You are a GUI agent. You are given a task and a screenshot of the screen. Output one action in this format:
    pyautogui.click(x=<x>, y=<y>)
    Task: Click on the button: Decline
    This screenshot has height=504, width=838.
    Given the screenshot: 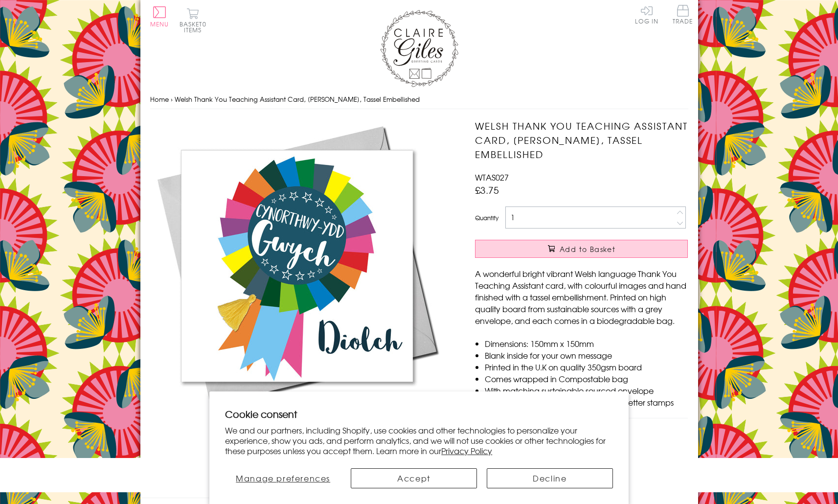 What is the action you would take?
    pyautogui.click(x=549, y=478)
    